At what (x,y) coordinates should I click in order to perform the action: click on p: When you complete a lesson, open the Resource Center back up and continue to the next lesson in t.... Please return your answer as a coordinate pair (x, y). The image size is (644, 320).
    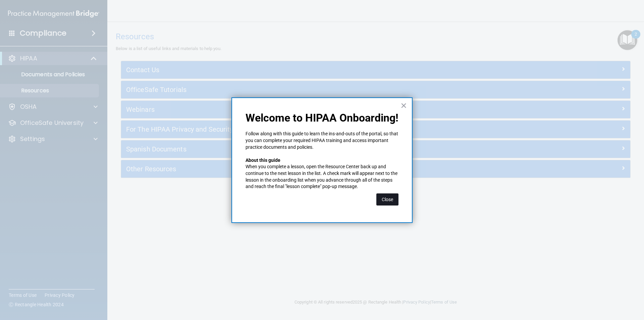
    Looking at the image, I should click on (322, 177).